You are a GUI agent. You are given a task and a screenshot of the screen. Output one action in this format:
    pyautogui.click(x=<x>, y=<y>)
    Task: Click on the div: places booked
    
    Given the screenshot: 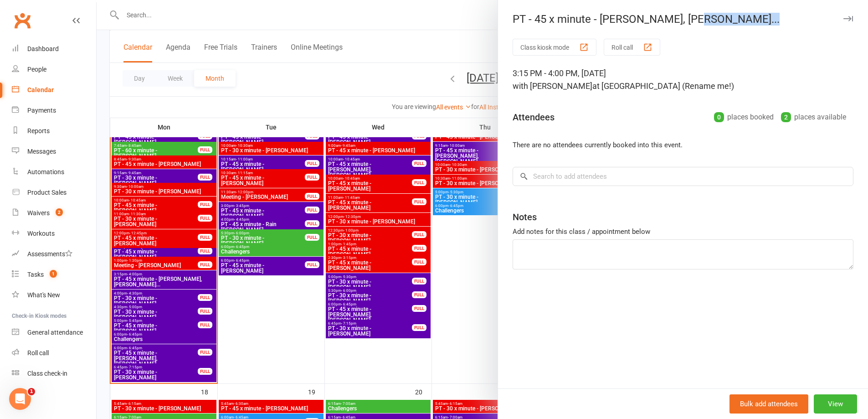 What is the action you would take?
    pyautogui.click(x=743, y=117)
    